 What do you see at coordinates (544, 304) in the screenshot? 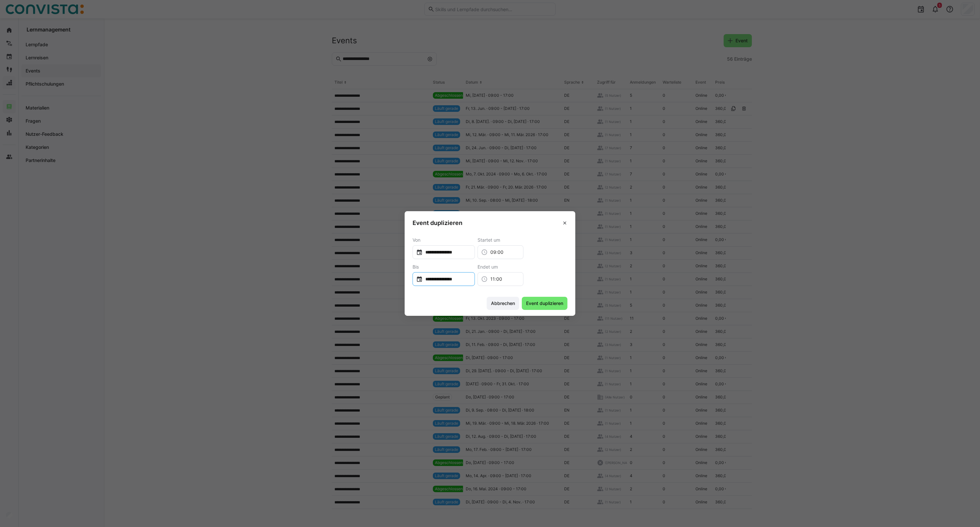
I see `span: Event duplizieren` at bounding box center [544, 304].